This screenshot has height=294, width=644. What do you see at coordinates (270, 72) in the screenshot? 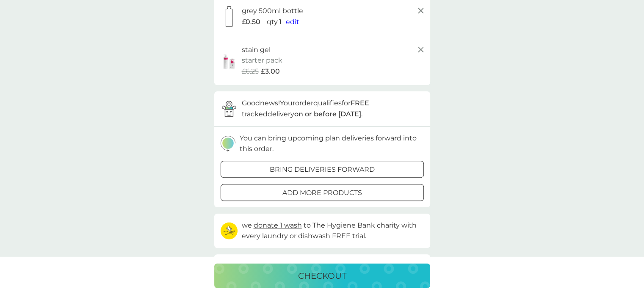
I see `span: £3.00` at bounding box center [270, 72].